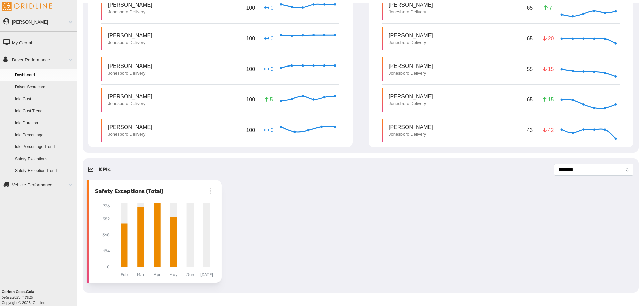 This screenshot has width=644, height=306. What do you see at coordinates (174, 275) in the screenshot?
I see `tspan: May` at bounding box center [174, 275].